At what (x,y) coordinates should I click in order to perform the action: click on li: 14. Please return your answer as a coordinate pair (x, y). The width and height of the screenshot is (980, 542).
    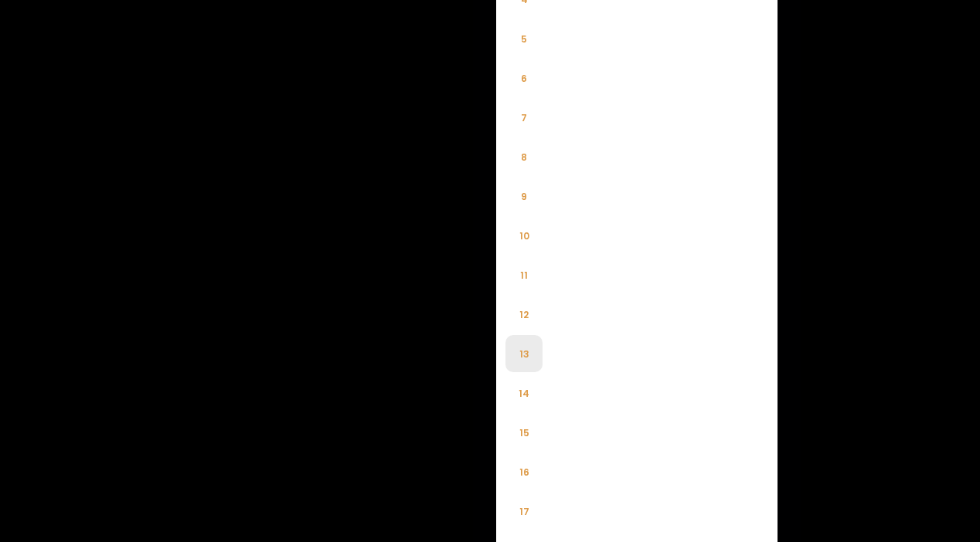
    Looking at the image, I should click on (524, 393).